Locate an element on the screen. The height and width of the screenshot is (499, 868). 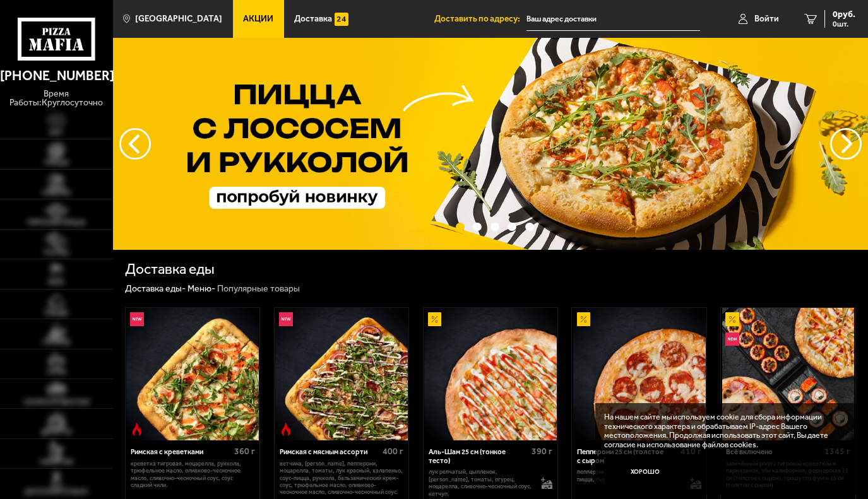
a: АкционныйНовинкаВсё включено is located at coordinates (788, 375).